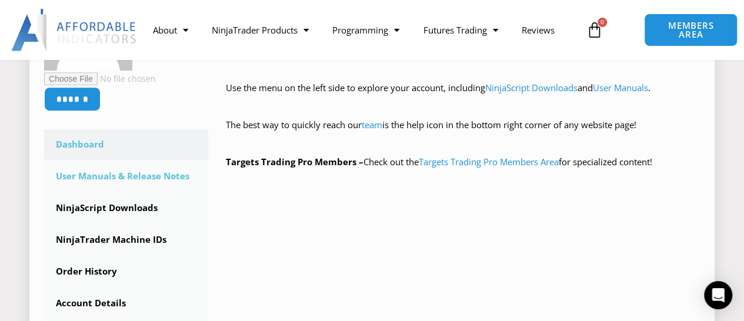  Describe the element at coordinates (126, 272) in the screenshot. I see `a: Order History` at that location.